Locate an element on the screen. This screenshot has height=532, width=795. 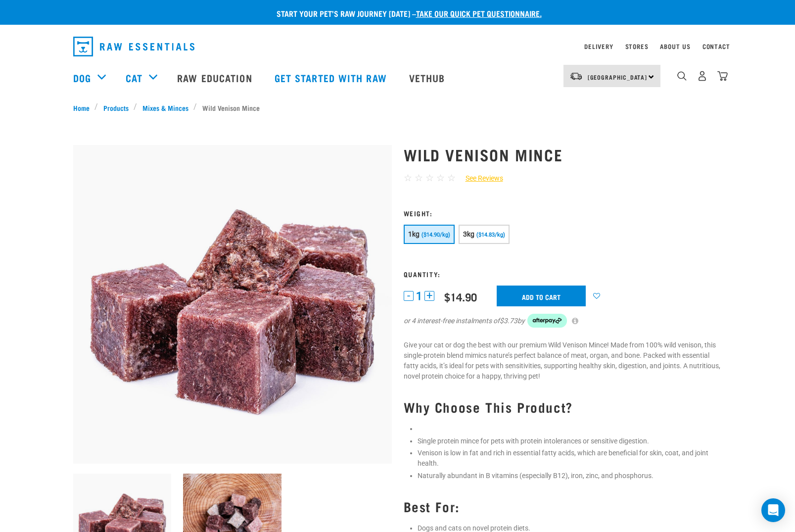
span: 1 is located at coordinates (419, 296).